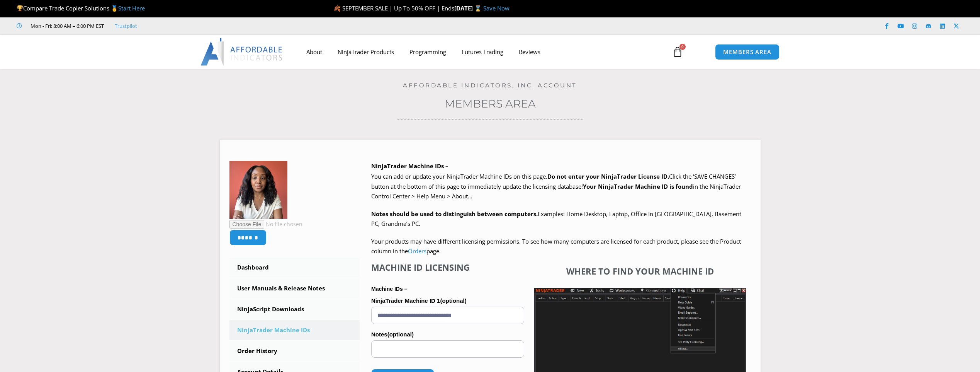 The height and width of the screenshot is (372, 980). I want to click on span: You can add or update your NinjaTrader Machine IDs on this page., so click(459, 176).